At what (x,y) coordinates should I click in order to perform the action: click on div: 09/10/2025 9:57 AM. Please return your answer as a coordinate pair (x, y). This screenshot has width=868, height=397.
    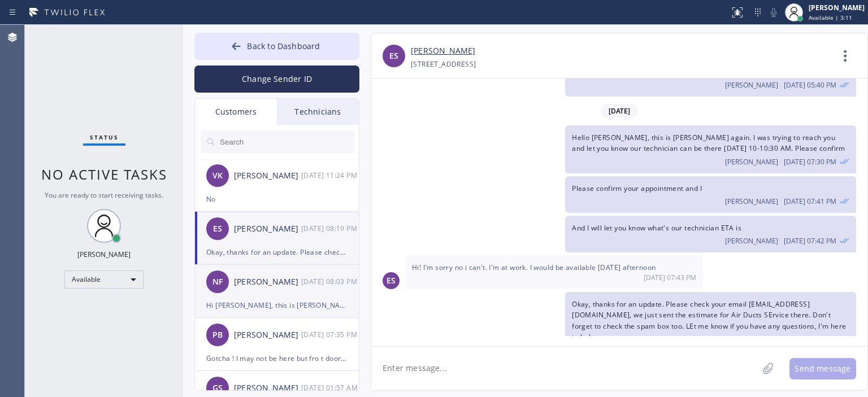
    Looking at the image, I should click on (330, 387).